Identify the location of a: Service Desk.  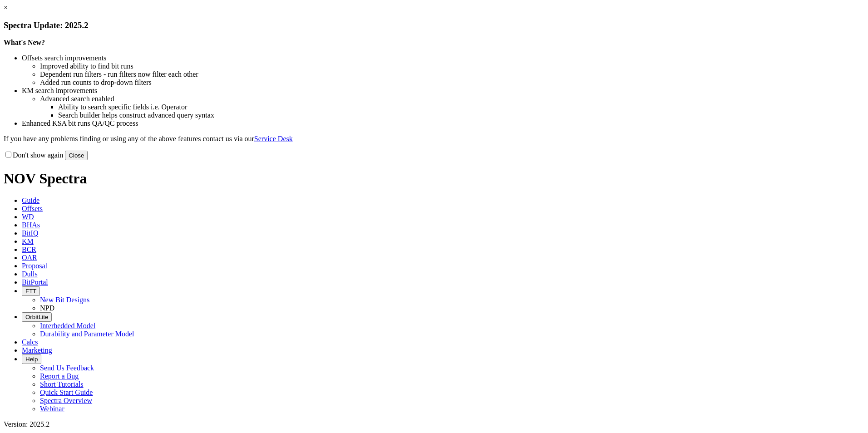
(273, 138).